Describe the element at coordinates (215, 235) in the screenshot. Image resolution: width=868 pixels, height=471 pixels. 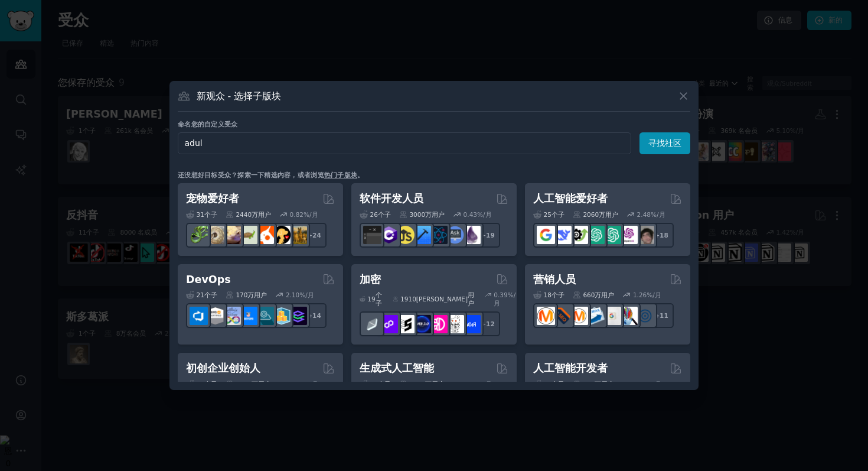
I see `img: 球蟒` at that location.